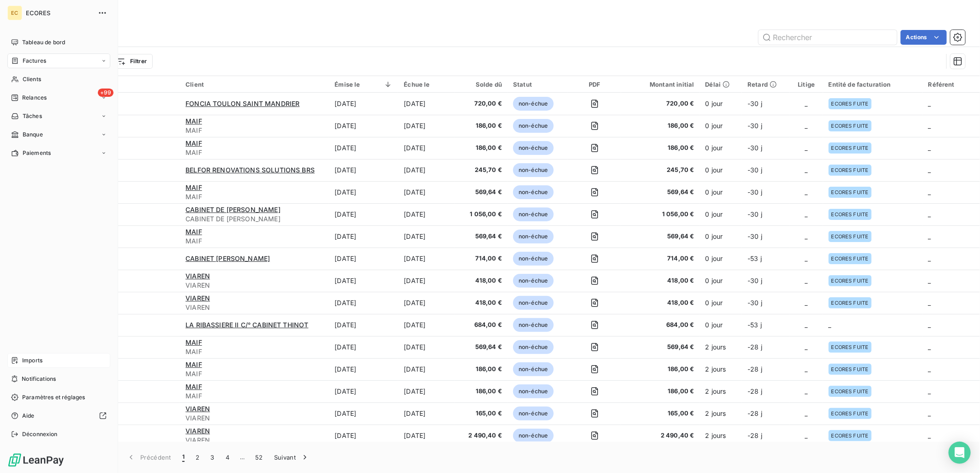 This screenshot has height=473, width=980. I want to click on div: Entité de facturation, so click(873, 84).